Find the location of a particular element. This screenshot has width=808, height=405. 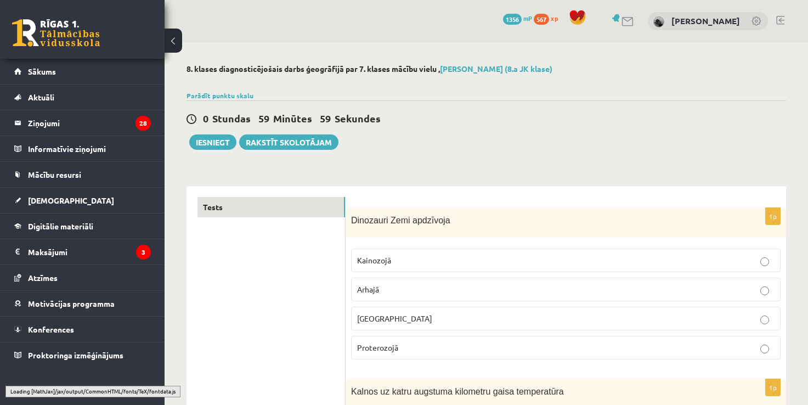

span: Arhajā is located at coordinates (368, 289).